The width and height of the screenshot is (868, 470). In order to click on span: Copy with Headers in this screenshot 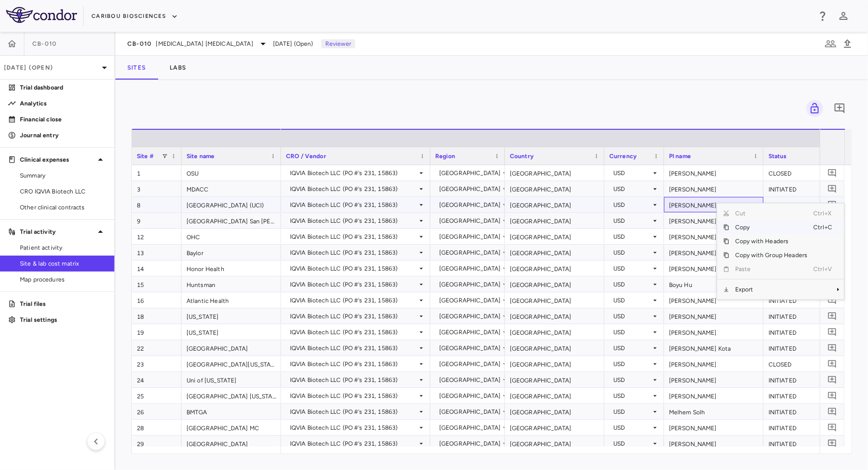, I will do `click(771, 242)`.